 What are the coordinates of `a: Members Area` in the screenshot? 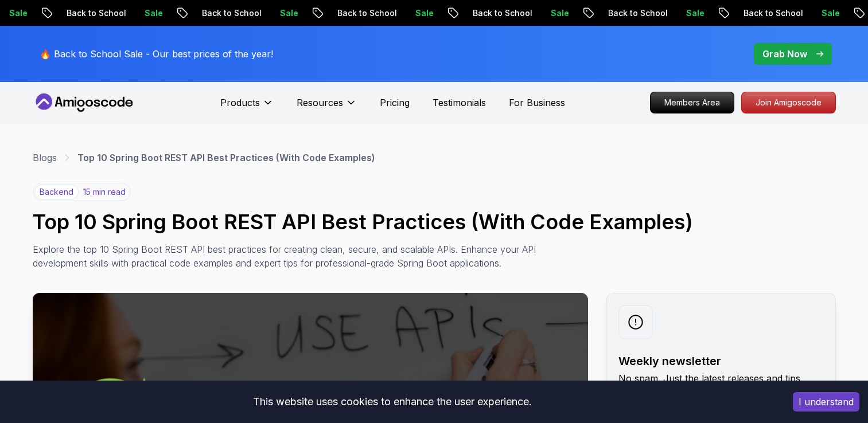 It's located at (692, 103).